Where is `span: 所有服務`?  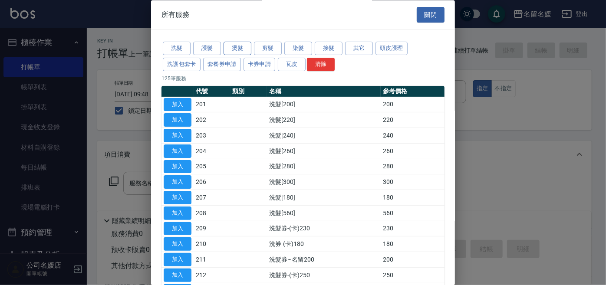 span: 所有服務 is located at coordinates (175, 15).